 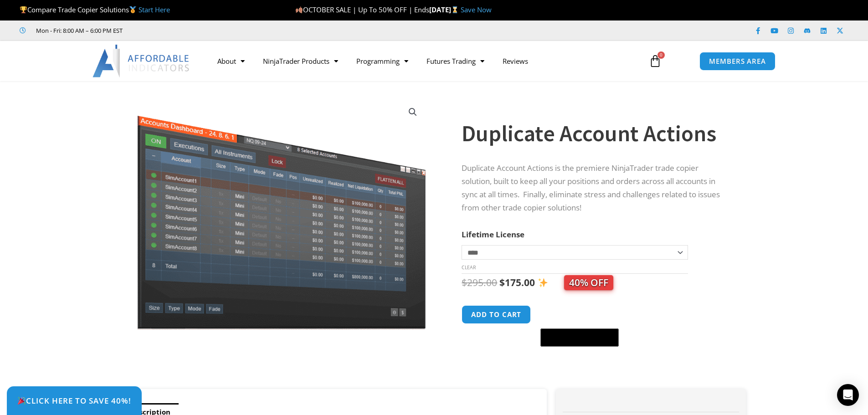 I want to click on span: Click Here to save 40%!, so click(x=75, y=401).